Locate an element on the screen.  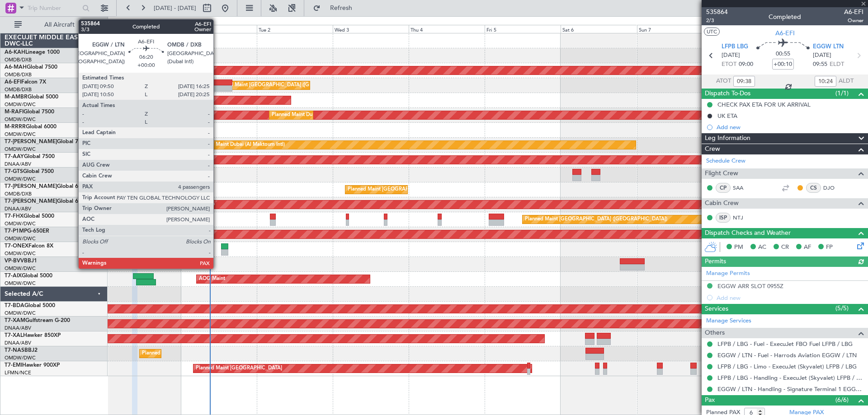
a: SAA is located at coordinates (743, 188).